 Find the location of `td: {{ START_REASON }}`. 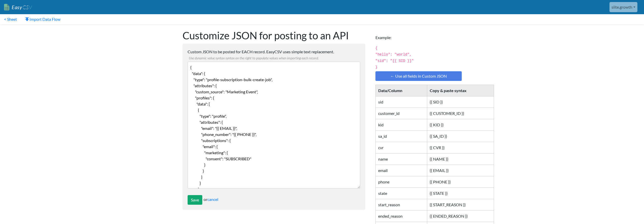

td: {{ START_REASON }} is located at coordinates (460, 205).